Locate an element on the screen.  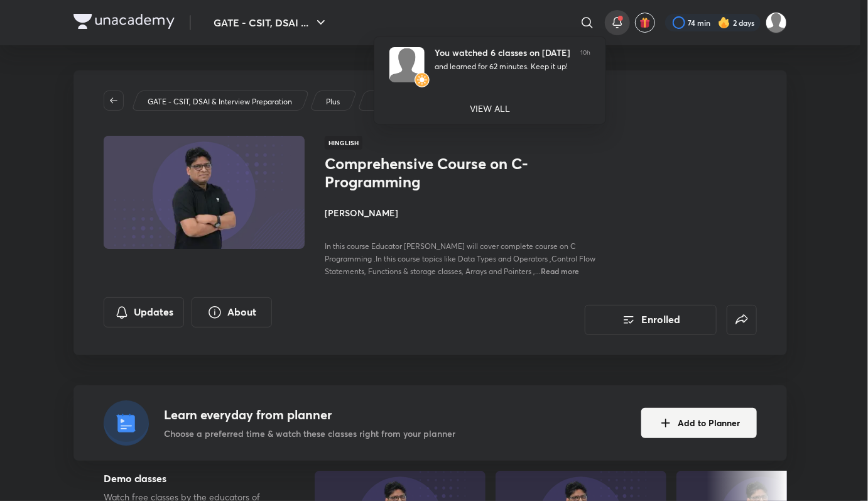
p: VIEW ALL is located at coordinates (490, 108).